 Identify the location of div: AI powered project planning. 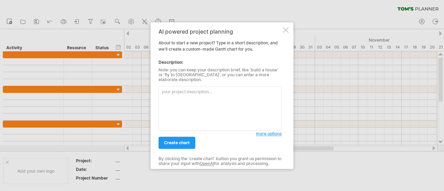
(220, 32).